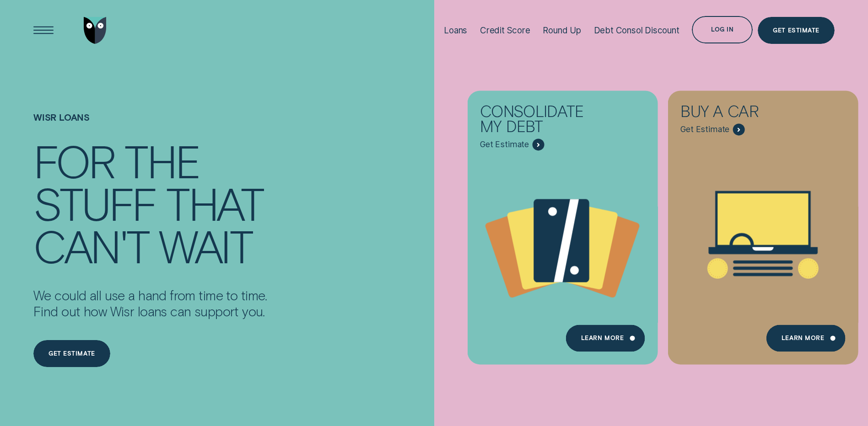 The height and width of the screenshot is (426, 868). I want to click on div: Buy a car, so click(741, 113).